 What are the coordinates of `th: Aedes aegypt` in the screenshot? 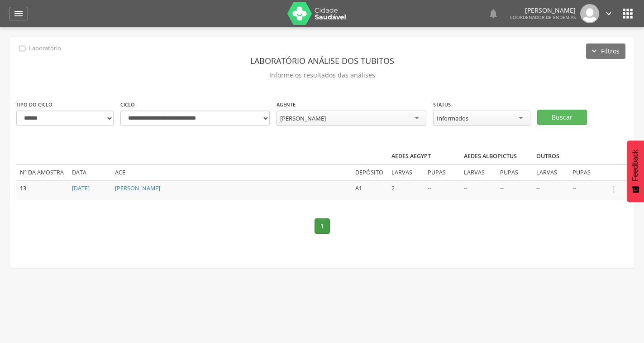 It's located at (424, 157).